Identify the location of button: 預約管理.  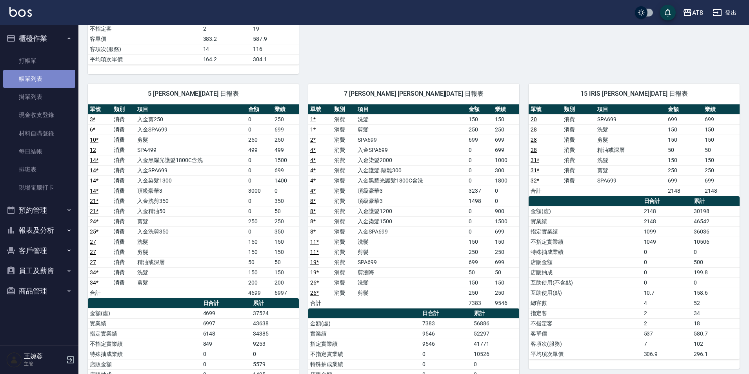
(39, 210).